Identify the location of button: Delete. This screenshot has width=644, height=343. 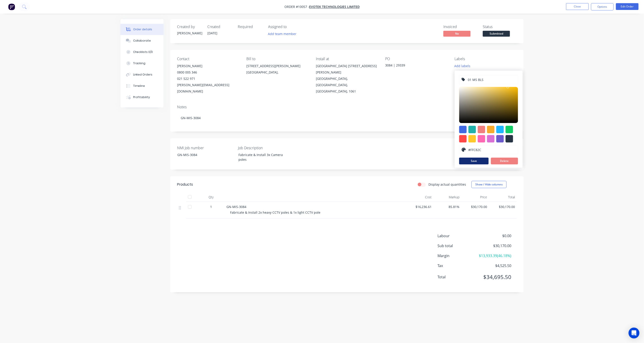
(504, 161).